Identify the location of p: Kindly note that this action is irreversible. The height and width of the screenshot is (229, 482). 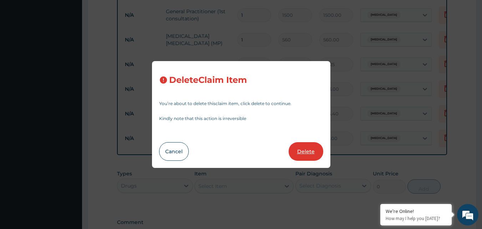
(241, 118).